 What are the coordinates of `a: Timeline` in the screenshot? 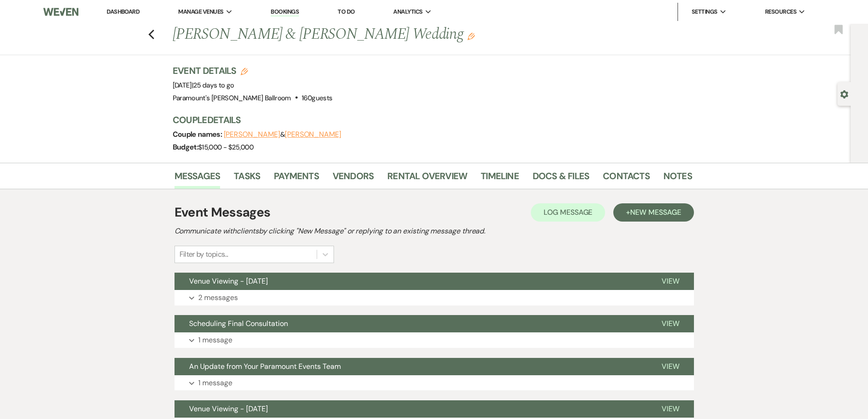 It's located at (500, 179).